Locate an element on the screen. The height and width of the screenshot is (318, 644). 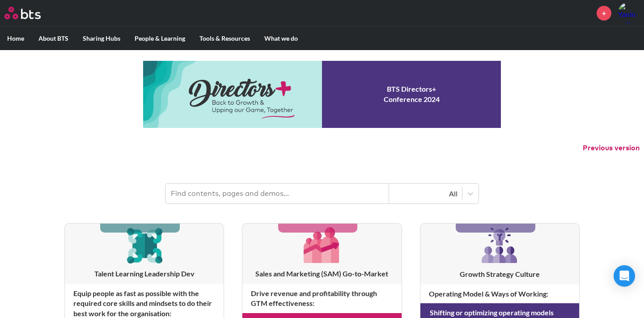
input: Find contents, pages and demos... is located at coordinates (277, 194).